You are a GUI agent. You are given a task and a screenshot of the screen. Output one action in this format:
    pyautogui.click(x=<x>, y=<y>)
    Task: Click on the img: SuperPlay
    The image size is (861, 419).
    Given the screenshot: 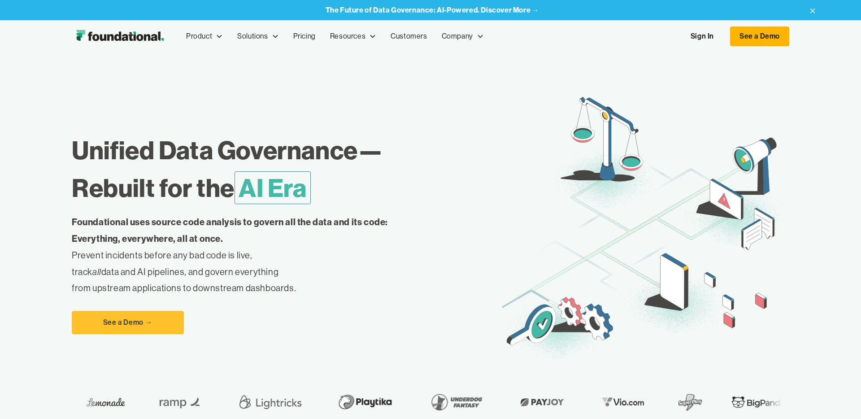 What is the action you would take?
    pyautogui.click(x=690, y=402)
    